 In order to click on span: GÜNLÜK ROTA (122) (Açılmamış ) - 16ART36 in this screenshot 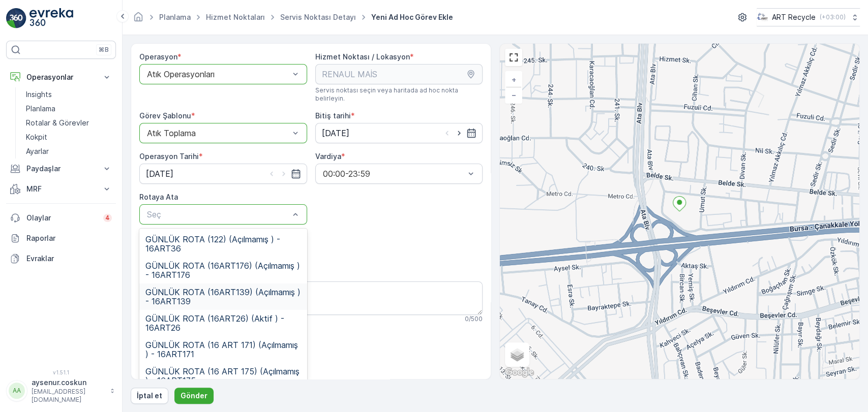, I will do `click(223, 244)`.